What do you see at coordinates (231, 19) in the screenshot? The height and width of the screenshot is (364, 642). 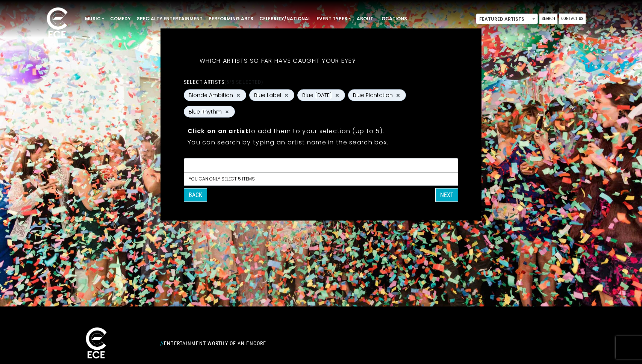 I see `a: Performing Arts` at bounding box center [231, 19].